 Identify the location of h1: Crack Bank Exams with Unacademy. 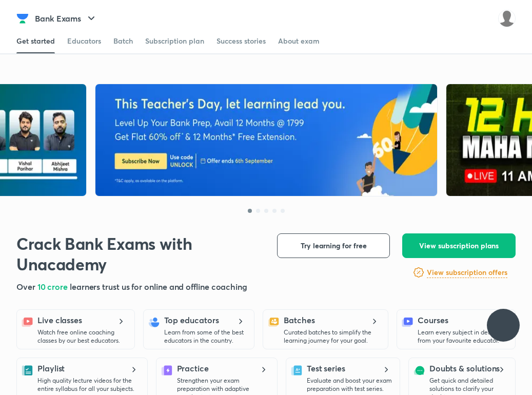
(126, 254).